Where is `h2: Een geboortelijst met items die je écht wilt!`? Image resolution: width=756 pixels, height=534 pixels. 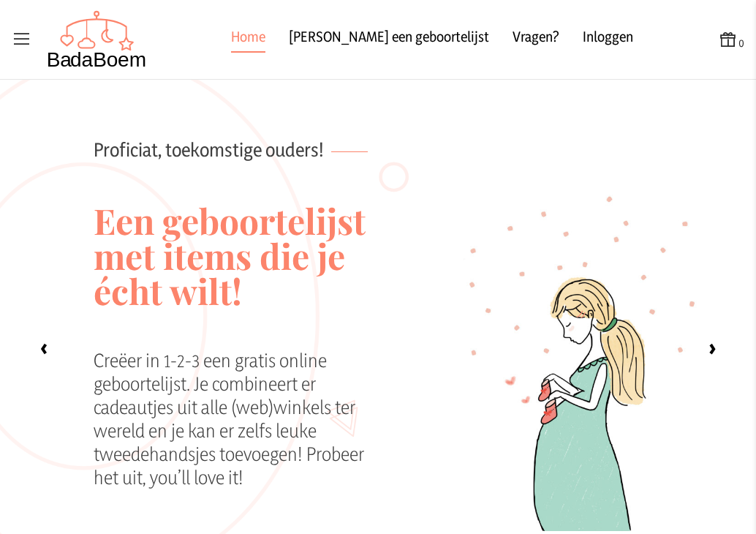 h2: Een geboortelijst met items die je écht wilt! is located at coordinates (238, 255).